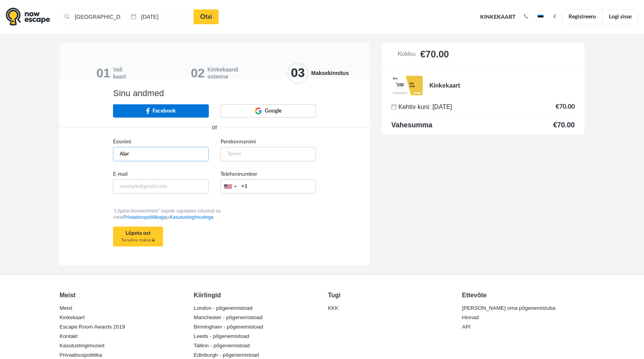 The width and height of the screenshot is (644, 359). I want to click on span: Maksekinnitus, so click(330, 73).